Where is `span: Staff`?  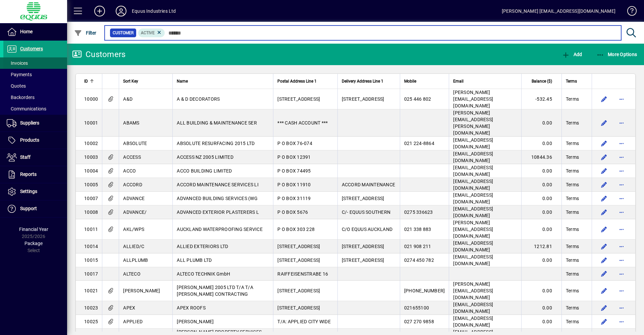 span: Staff is located at coordinates (25, 157).